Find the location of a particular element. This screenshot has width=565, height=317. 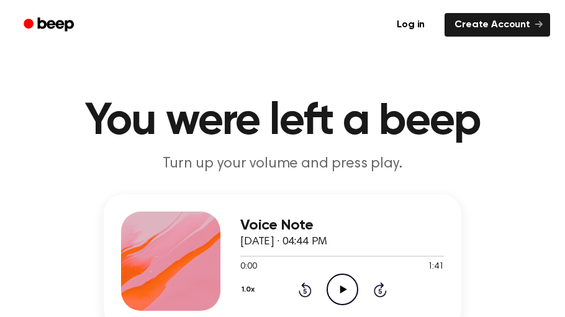

a: Log in is located at coordinates (410, 25).